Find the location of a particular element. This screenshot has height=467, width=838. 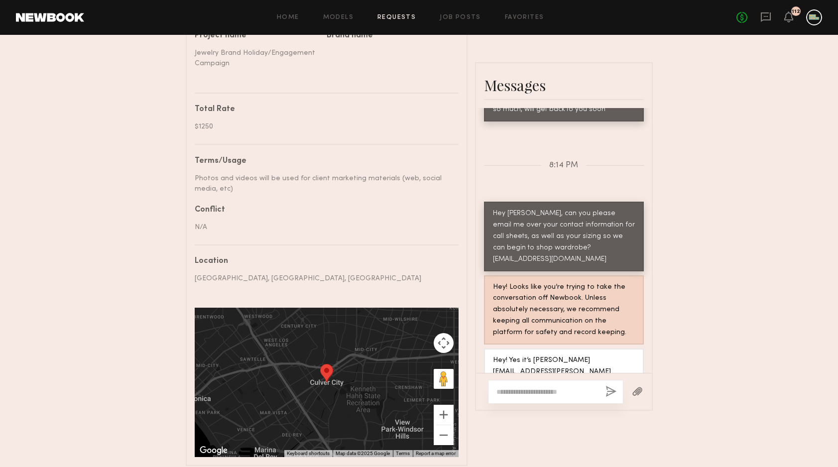

button: Zoom out is located at coordinates (444, 435).